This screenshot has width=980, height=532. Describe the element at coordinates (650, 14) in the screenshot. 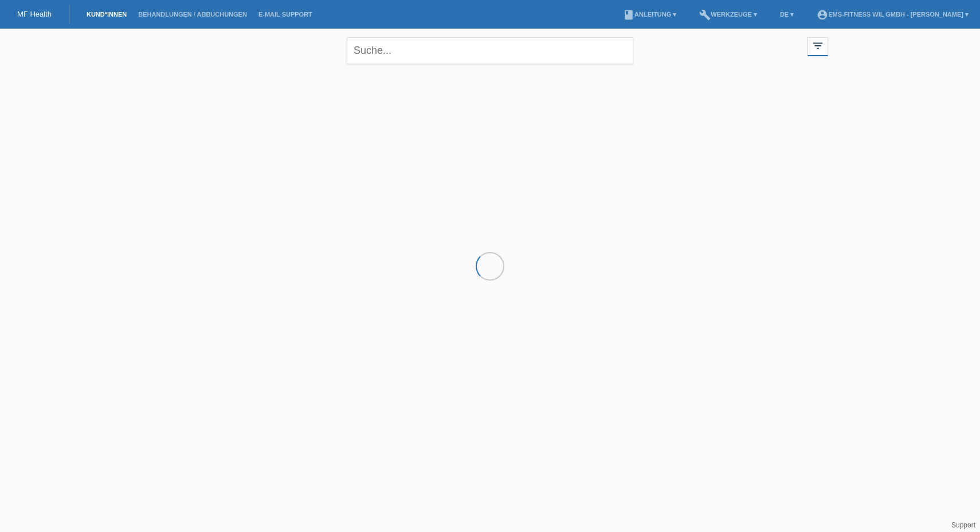

I see `a: bookAnleitung ▾` at that location.